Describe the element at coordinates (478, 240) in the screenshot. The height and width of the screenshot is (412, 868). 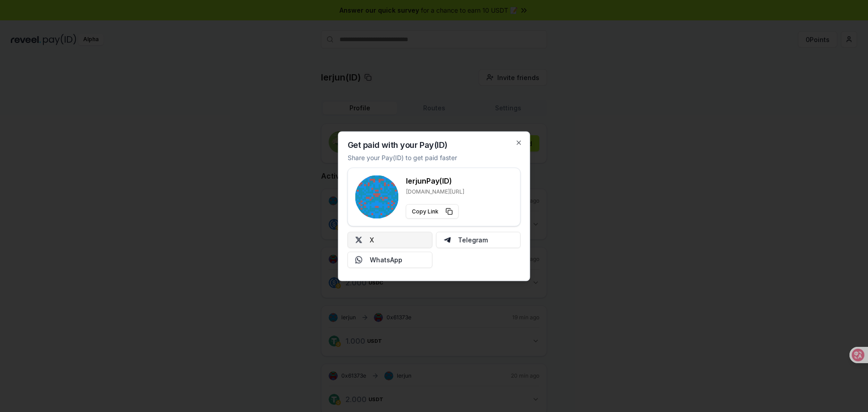
I see `button: Telegram` at that location.